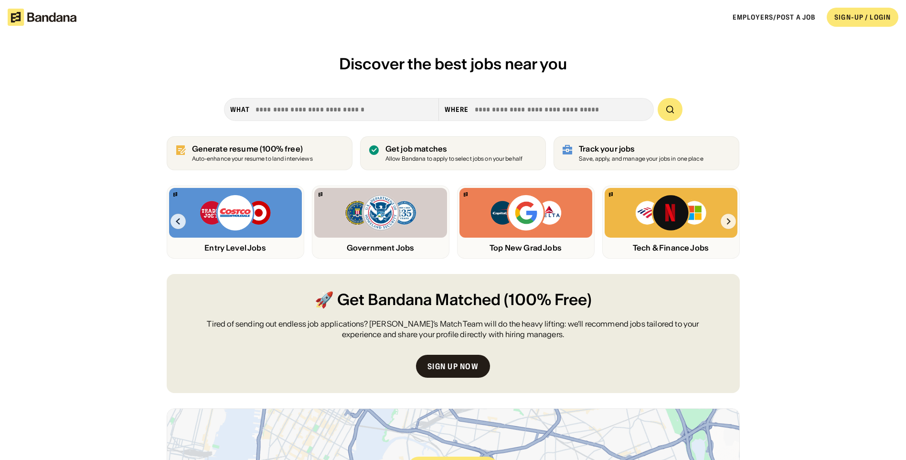  I want to click on div: what, so click(240, 109).